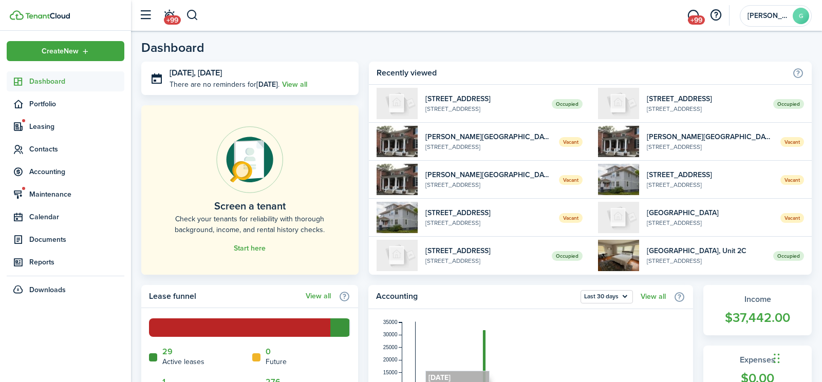 The image size is (822, 382). What do you see at coordinates (476, 297) in the screenshot?
I see `home-widget-title: Accounting` at bounding box center [476, 297].